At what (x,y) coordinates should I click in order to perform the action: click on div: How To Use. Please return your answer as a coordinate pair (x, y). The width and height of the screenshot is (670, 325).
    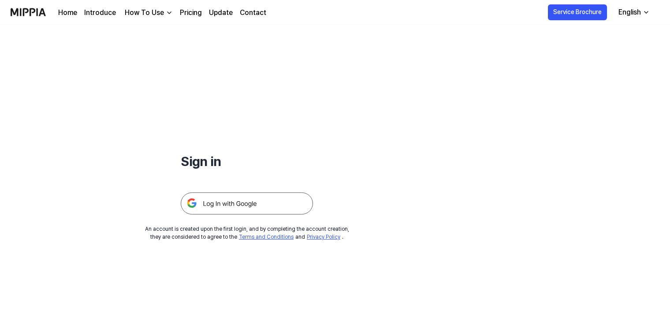
    Looking at the image, I should click on (144, 13).